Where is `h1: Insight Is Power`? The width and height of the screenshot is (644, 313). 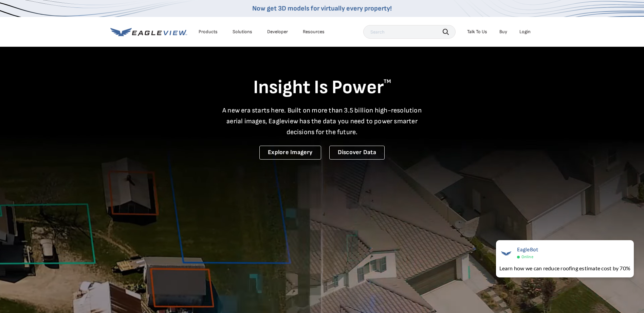
h1: Insight Is Power is located at coordinates (322, 88).